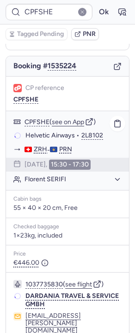 This screenshot has width=135, height=333. I want to click on figure: 1L airline logo, so click(18, 88).